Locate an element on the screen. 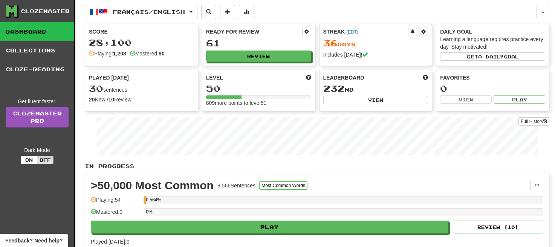 The image size is (555, 247). div: 809 more points to level 51 is located at coordinates (259, 103).